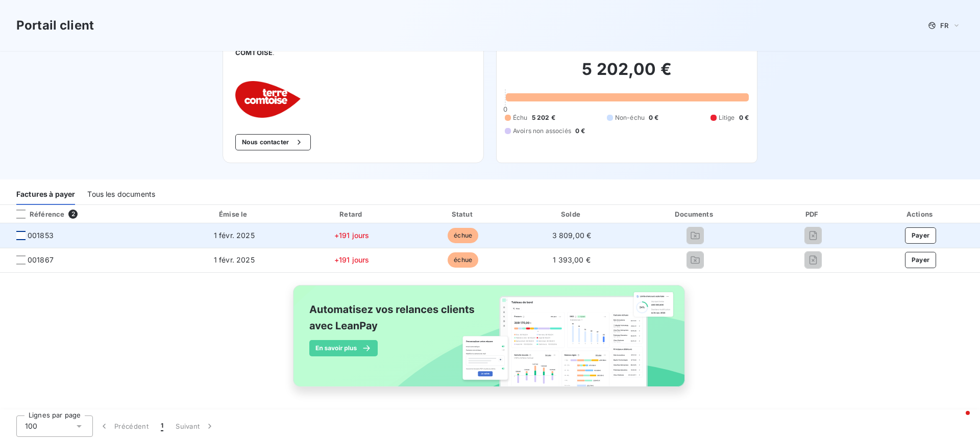 This screenshot has width=980, height=443. I want to click on div: Référence, so click(36, 215).